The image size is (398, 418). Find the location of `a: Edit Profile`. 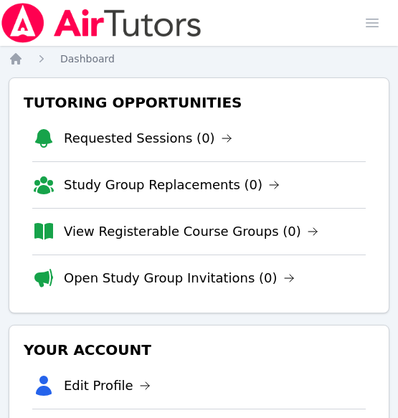

a: Edit Profile is located at coordinates (107, 386).